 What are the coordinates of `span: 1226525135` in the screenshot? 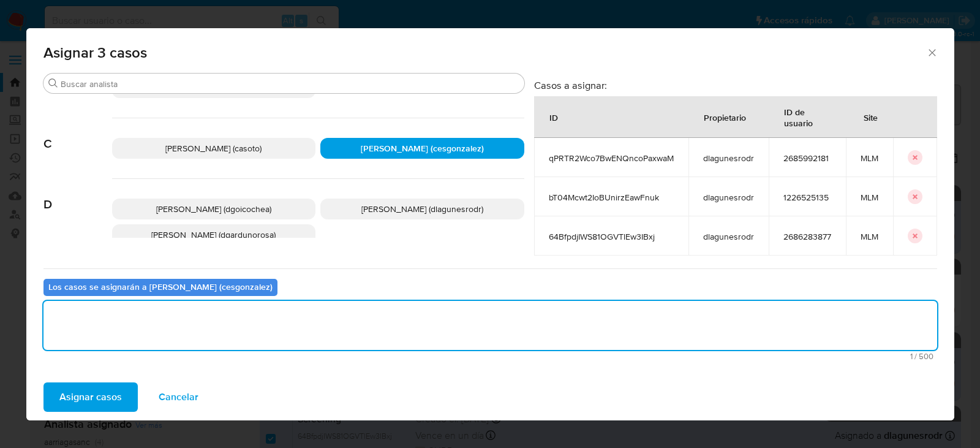 It's located at (807, 198).